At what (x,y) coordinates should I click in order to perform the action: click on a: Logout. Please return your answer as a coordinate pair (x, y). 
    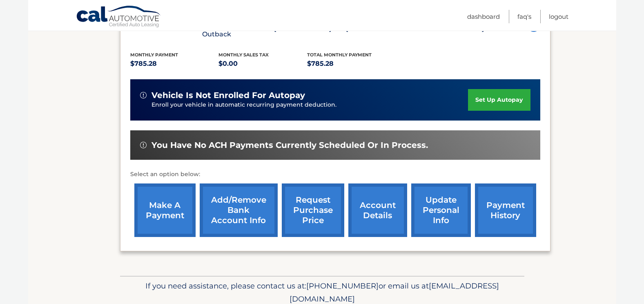
    Looking at the image, I should click on (559, 17).